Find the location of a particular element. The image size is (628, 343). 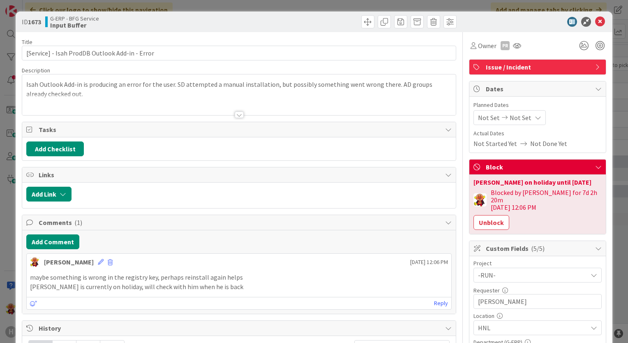

span: G-ERP - BFG Service is located at coordinates (74, 19).